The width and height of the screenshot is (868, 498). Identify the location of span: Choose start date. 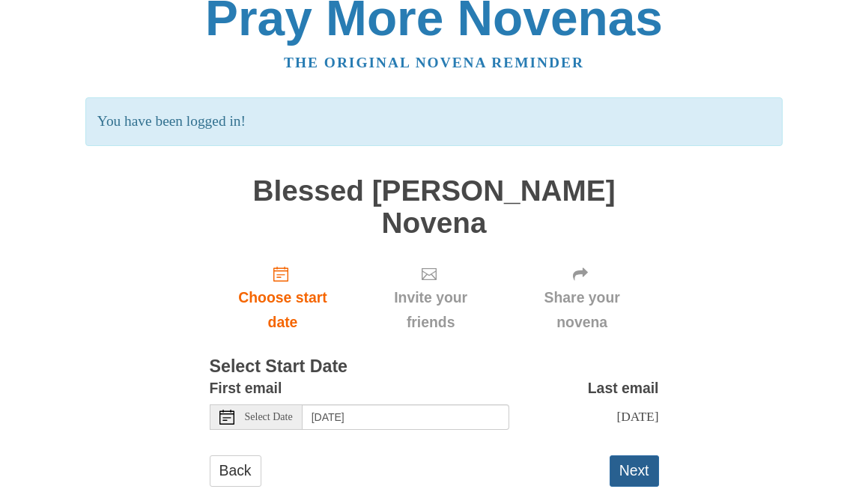
(283, 310).